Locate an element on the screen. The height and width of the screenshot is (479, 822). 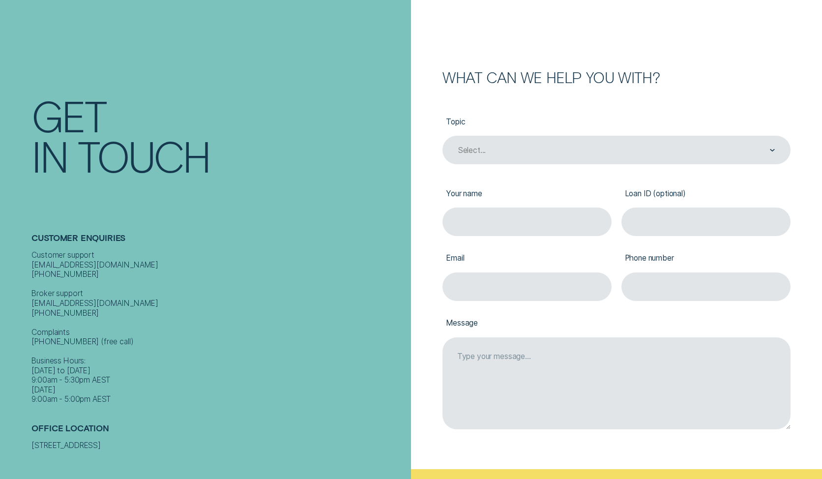
label: Loan ID (optional) is located at coordinates (706, 194).